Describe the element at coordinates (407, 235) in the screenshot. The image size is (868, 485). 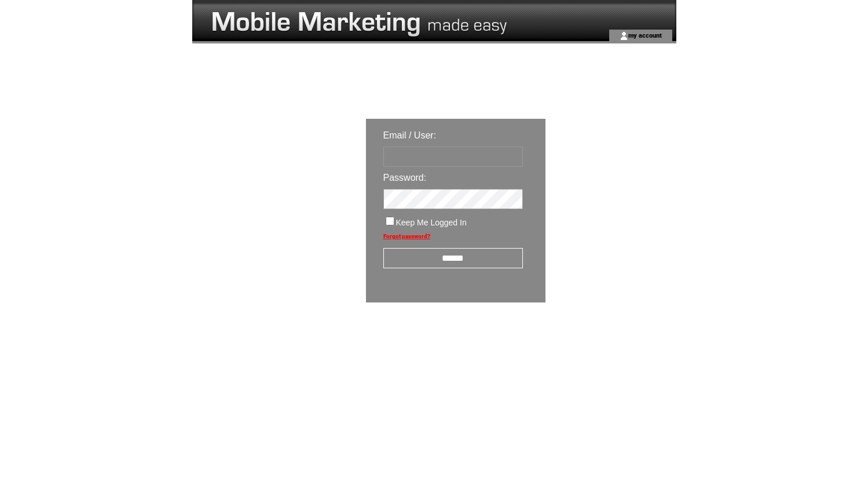
I see `a: Forgot password?` at that location.